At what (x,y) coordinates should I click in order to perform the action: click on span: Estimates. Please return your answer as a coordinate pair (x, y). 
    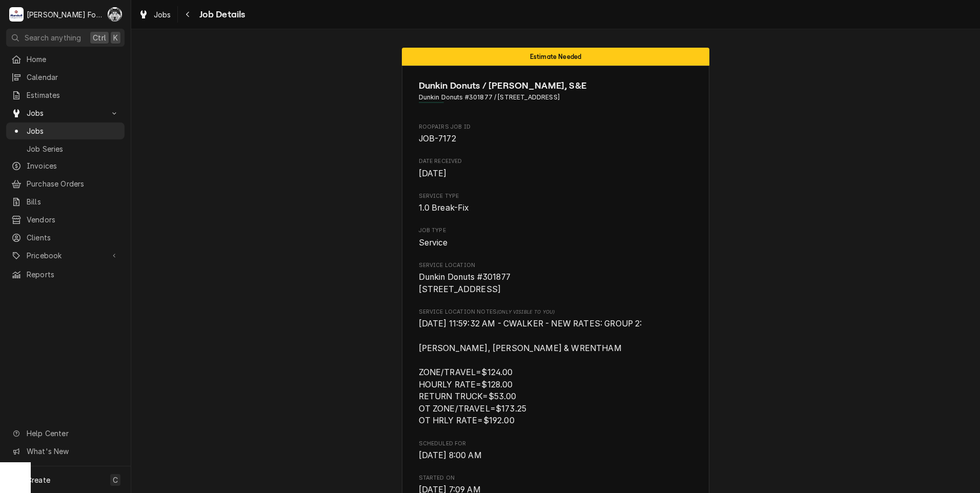
    Looking at the image, I should click on (73, 95).